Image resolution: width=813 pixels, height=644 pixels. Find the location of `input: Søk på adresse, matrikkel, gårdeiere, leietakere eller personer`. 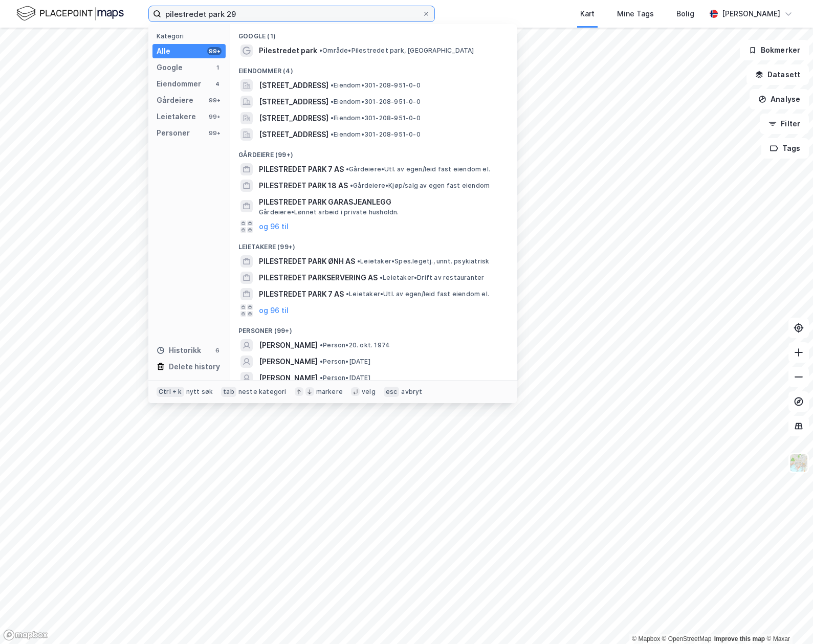

input: Søk på adresse, matrikkel, gårdeiere, leietakere eller personer is located at coordinates (292, 14).